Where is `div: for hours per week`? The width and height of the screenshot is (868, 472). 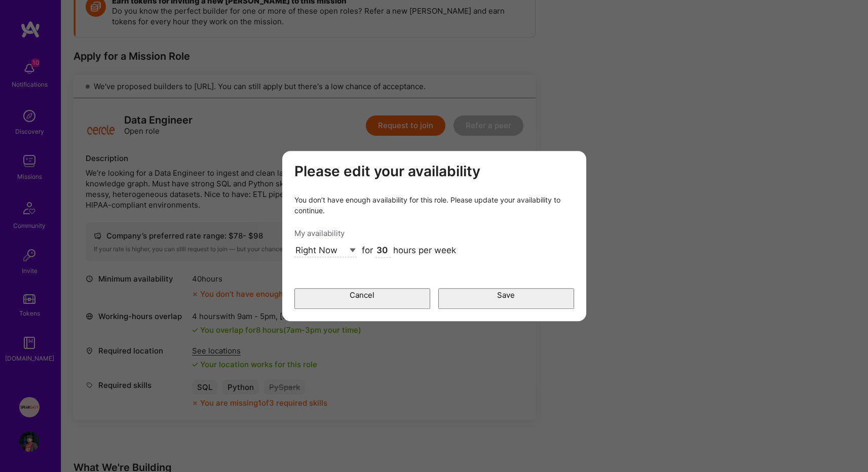 div: for hours per week is located at coordinates (409, 251).